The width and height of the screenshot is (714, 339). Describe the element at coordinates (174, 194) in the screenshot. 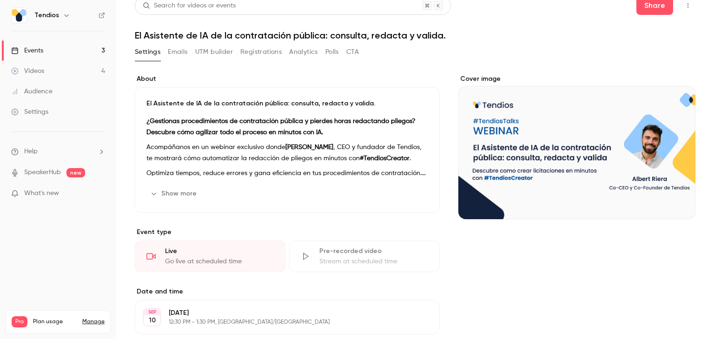

I see `button: Show more` at that location.